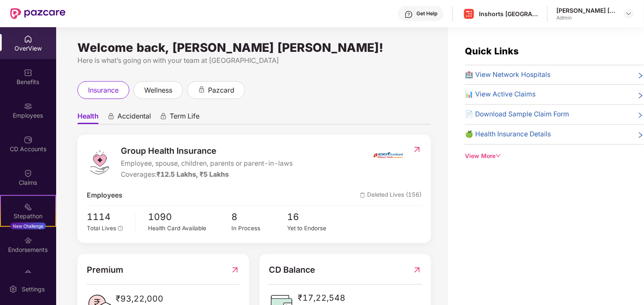 This screenshot has height=305, width=644. I want to click on span: Premium, so click(105, 270).